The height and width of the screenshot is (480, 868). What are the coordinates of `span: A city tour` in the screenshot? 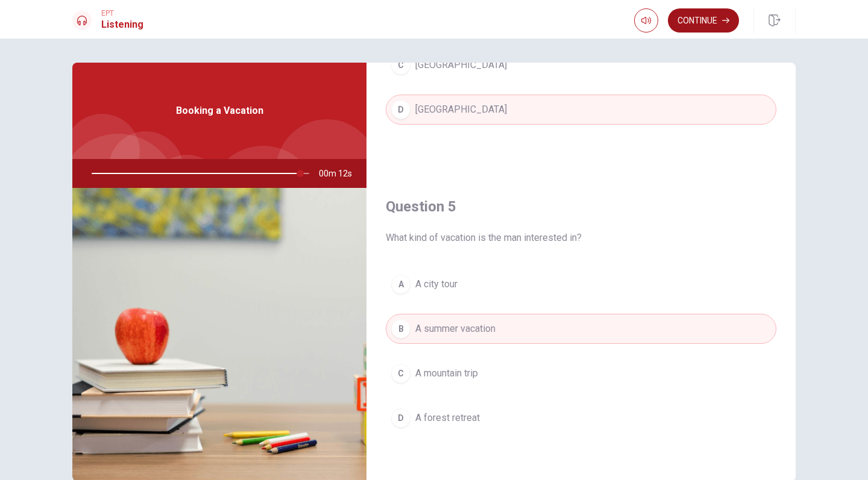 It's located at (437, 285).